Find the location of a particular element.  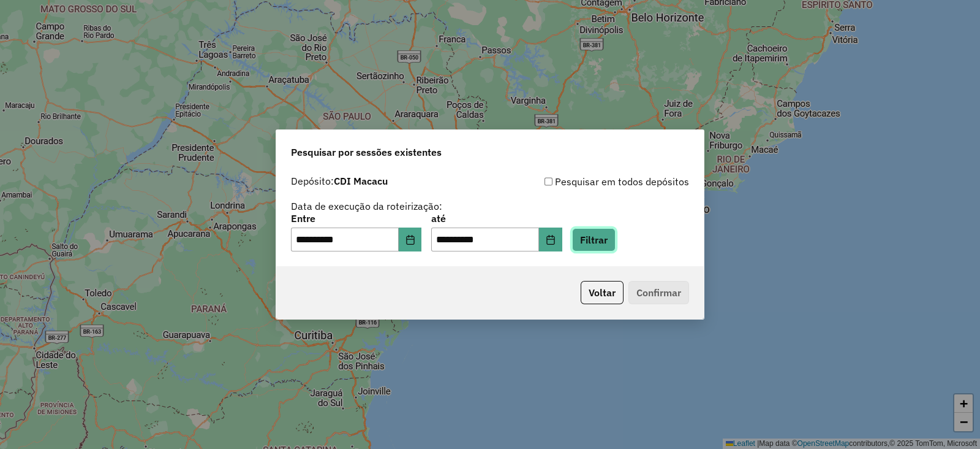

label: Data de execução da roteirização: is located at coordinates (366, 206).